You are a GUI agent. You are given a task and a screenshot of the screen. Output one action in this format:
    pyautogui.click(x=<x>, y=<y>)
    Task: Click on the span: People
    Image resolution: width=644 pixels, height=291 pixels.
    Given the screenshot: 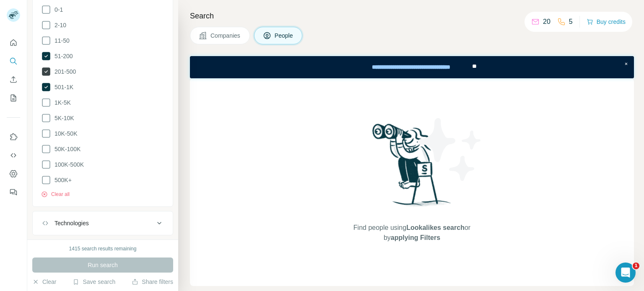 What is the action you would take?
    pyautogui.click(x=284, y=36)
    